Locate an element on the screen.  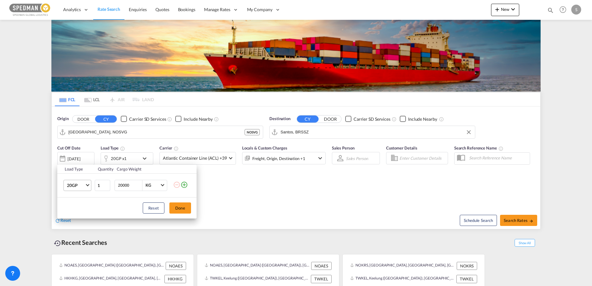
span: 20GP is located at coordinates (76, 185).